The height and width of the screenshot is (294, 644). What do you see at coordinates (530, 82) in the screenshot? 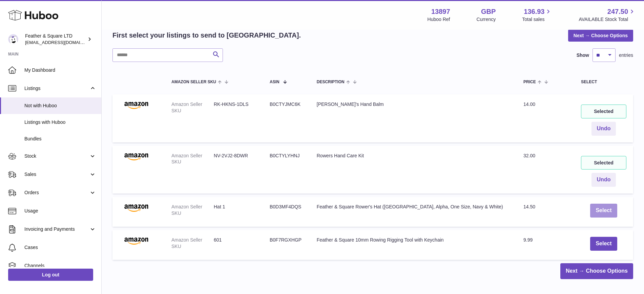
I see `span: Price` at bounding box center [530, 82].